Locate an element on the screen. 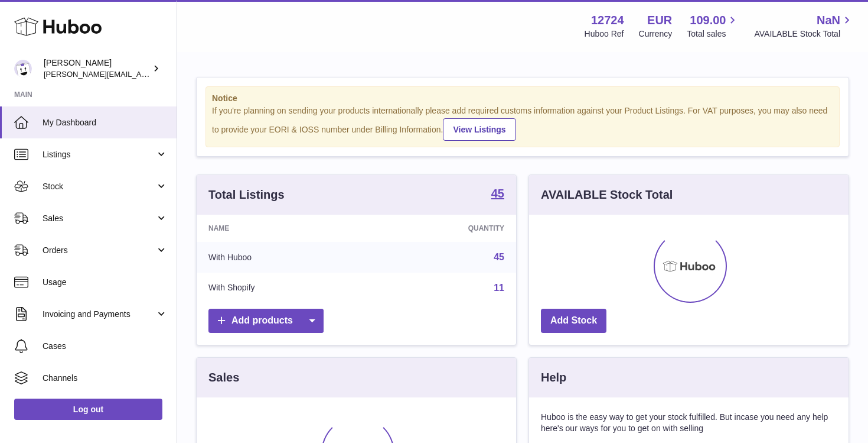  td: With Shopify is located at coordinates (283, 288).